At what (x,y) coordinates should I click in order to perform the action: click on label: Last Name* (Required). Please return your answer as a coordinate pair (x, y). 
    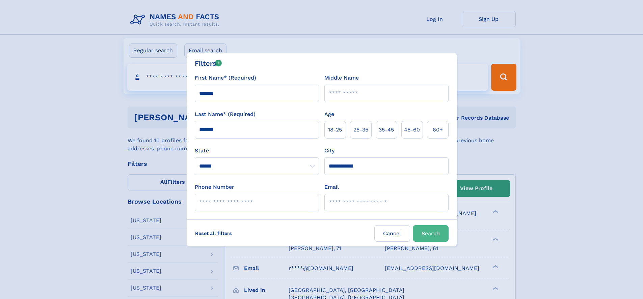
    Looking at the image, I should click on (225, 114).